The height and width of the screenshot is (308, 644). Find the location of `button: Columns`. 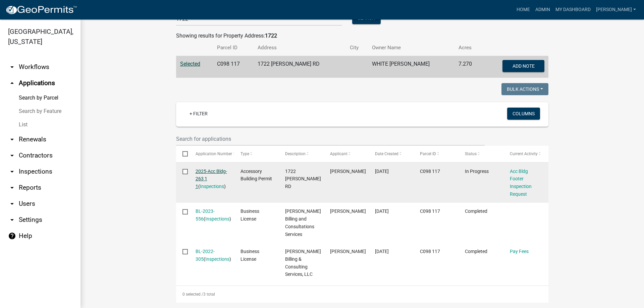

button: Columns is located at coordinates (524, 113).